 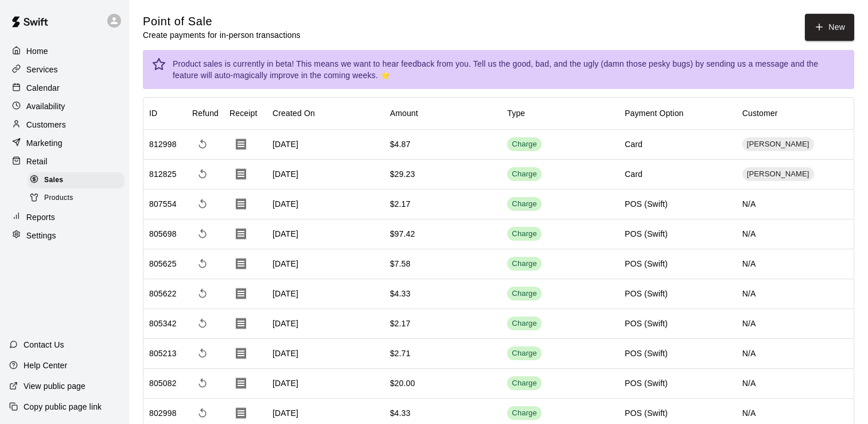 What do you see at coordinates (46, 106) in the screenshot?
I see `p: Availability` at bounding box center [46, 106].